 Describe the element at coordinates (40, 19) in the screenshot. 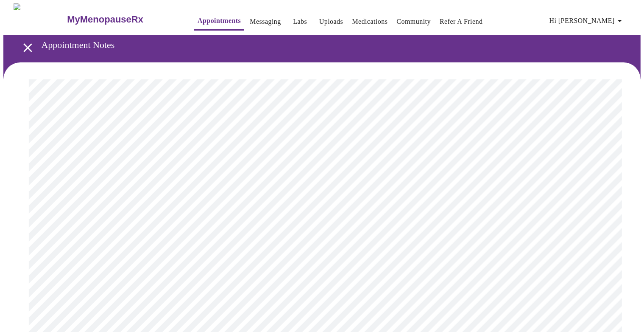

I see `img: MyMenopauseRx Logo` at that location.